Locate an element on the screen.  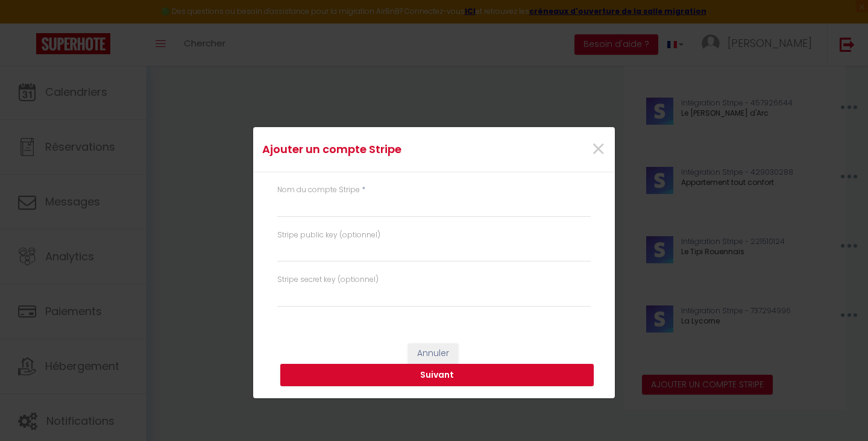
label: Nom du compte Stripe is located at coordinates (318, 190).